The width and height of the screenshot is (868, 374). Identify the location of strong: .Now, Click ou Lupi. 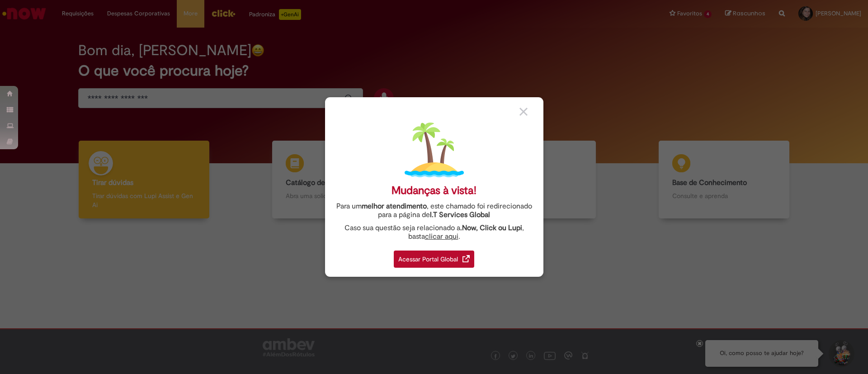
(491, 228).